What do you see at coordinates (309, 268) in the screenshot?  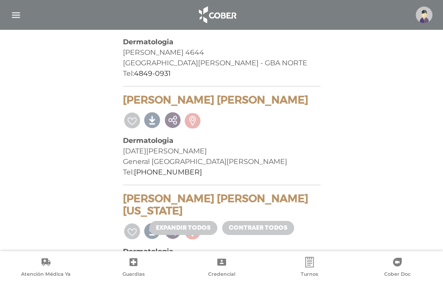 I see `a: Turnos` at bounding box center [309, 268].